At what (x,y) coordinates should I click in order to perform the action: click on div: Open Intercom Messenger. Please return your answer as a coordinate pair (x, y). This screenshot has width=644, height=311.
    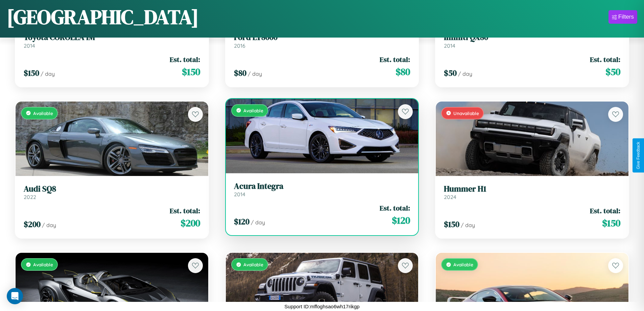
    Looking at the image, I should click on (15, 296).